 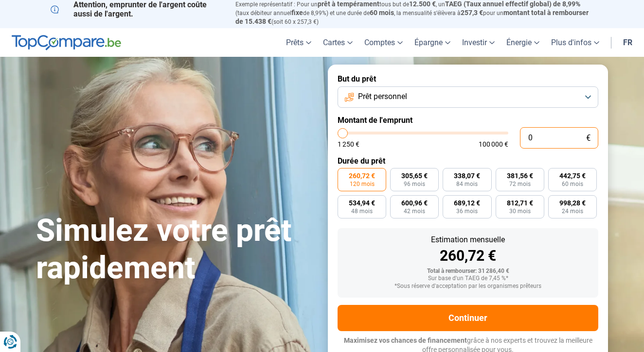 I want to click on div: Total à rembourser: 31 286,40 €, so click(x=468, y=272).